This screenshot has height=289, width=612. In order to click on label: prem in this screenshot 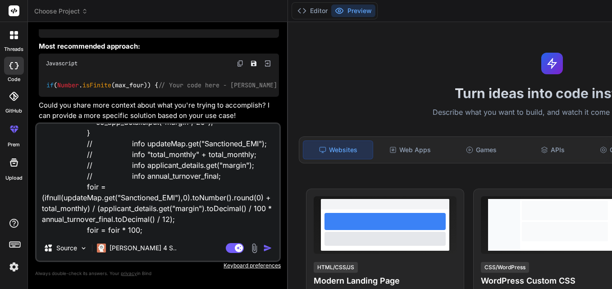, I will do `click(14, 145)`.